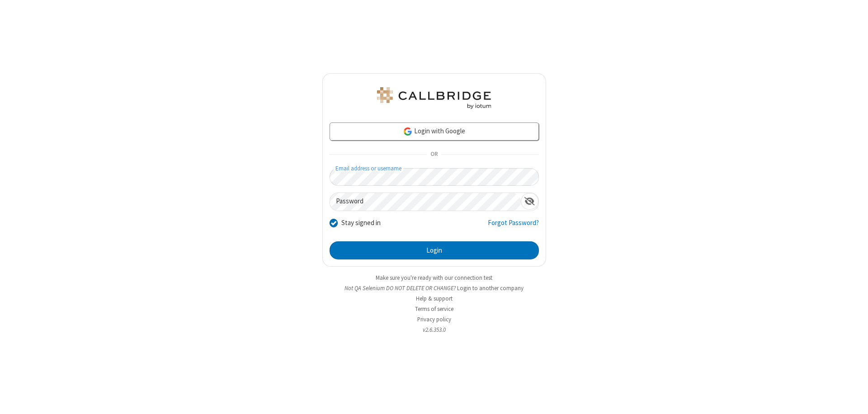 This screenshot has height=414, width=868. Describe the element at coordinates (434, 309) in the screenshot. I see `a: Terms of service` at that location.